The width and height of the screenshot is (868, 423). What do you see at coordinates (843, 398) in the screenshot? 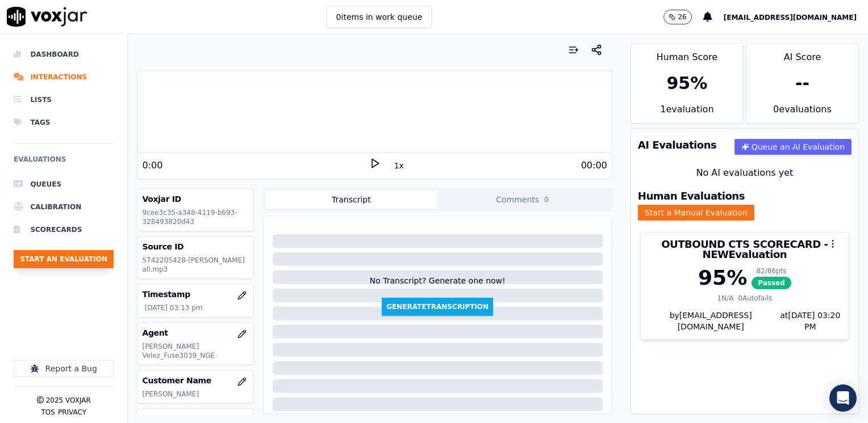
I see `div: Open Intercom Messenger` at bounding box center [843, 398].